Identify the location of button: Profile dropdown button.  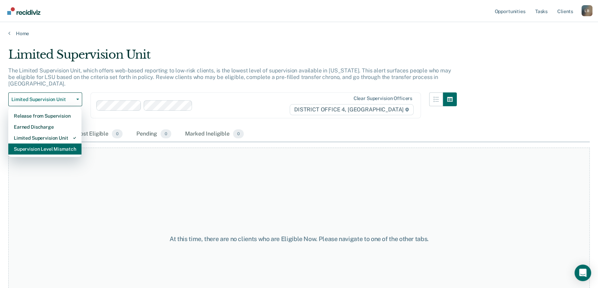
(587, 11).